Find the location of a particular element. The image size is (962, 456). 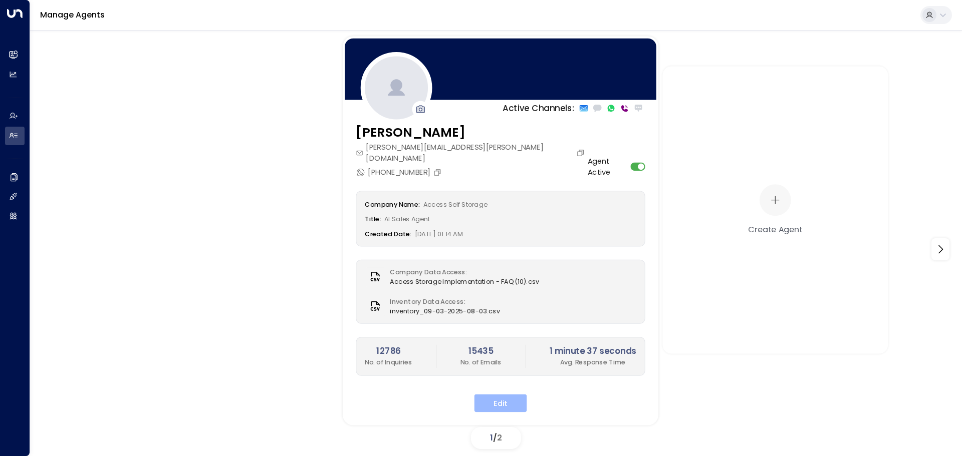

span: 1 is located at coordinates (492, 438).